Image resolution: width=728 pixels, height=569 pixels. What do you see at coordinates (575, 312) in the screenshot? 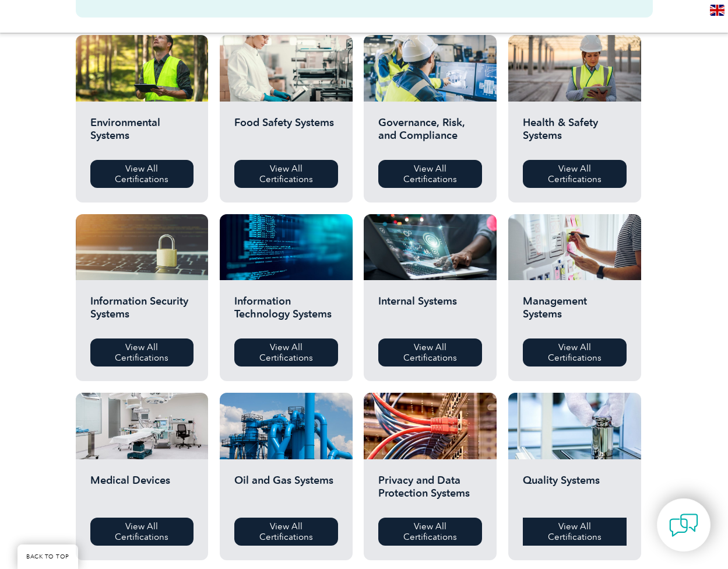
I see `h2: Management Systems` at bounding box center [575, 312].